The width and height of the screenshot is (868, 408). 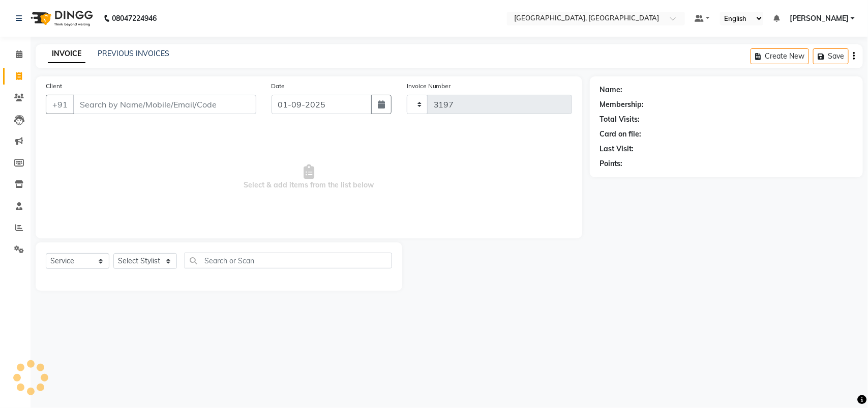 What do you see at coordinates (61, 19) in the screenshot?
I see `img: logo` at bounding box center [61, 19].